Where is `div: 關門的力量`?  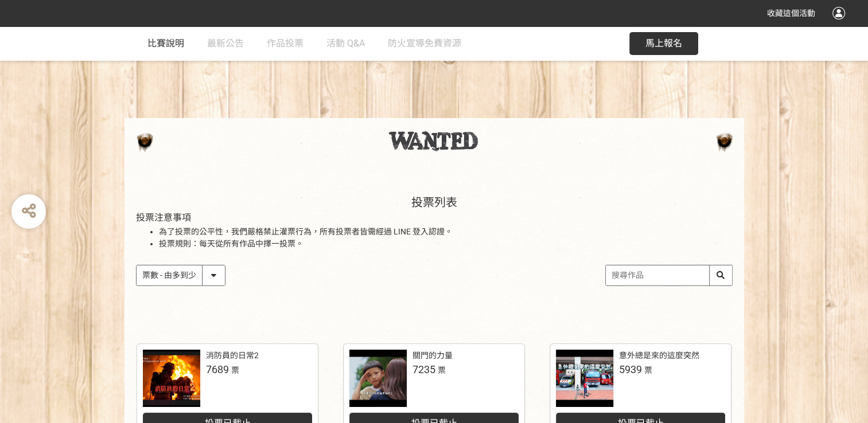
div: 關門的力量 is located at coordinates (433, 355).